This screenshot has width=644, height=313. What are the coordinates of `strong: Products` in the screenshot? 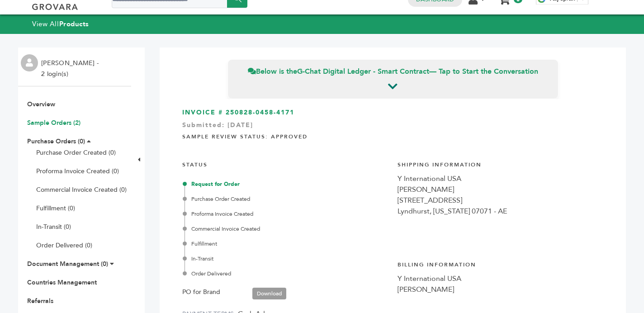 It's located at (74, 24).